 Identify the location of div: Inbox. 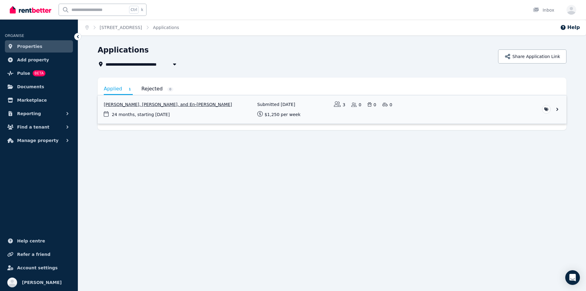
(544, 10).